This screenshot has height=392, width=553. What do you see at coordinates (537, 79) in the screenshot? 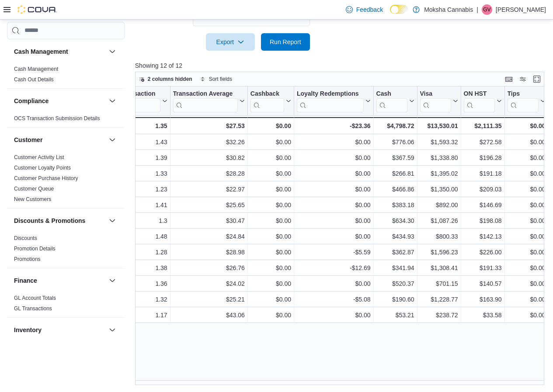
I see `button: Enter fullscreen` at bounding box center [537, 79].